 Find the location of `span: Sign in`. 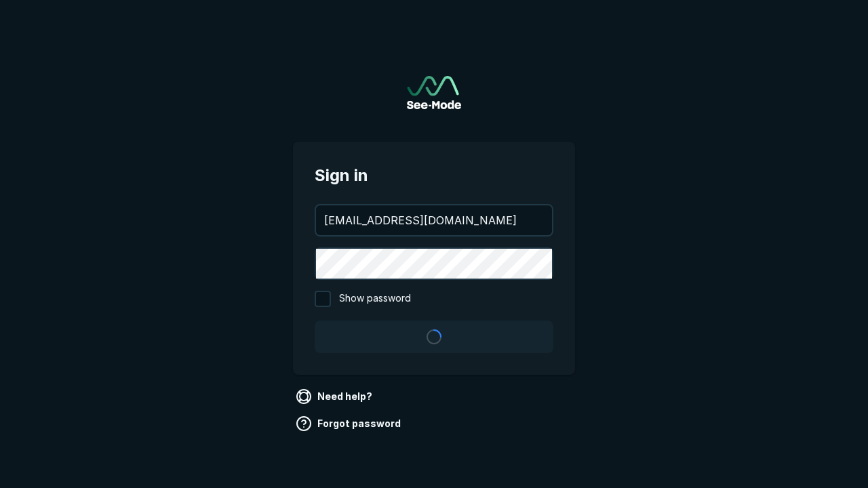

span: Sign in is located at coordinates (434, 176).